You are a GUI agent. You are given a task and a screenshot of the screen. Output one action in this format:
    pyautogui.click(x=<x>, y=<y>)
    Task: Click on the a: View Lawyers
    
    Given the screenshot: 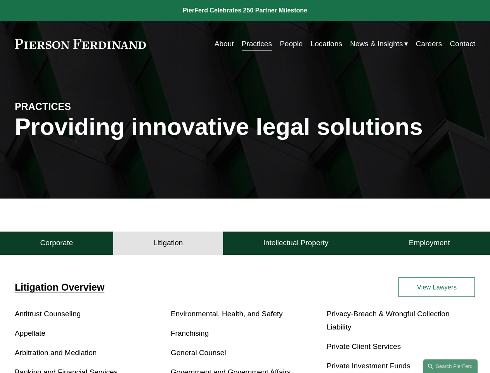 What is the action you would take?
    pyautogui.click(x=437, y=287)
    